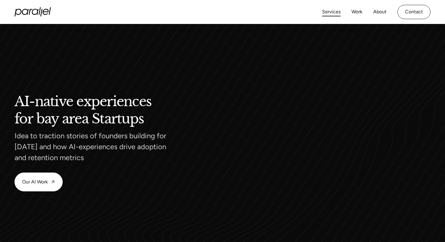  I want to click on a: home, so click(33, 12).